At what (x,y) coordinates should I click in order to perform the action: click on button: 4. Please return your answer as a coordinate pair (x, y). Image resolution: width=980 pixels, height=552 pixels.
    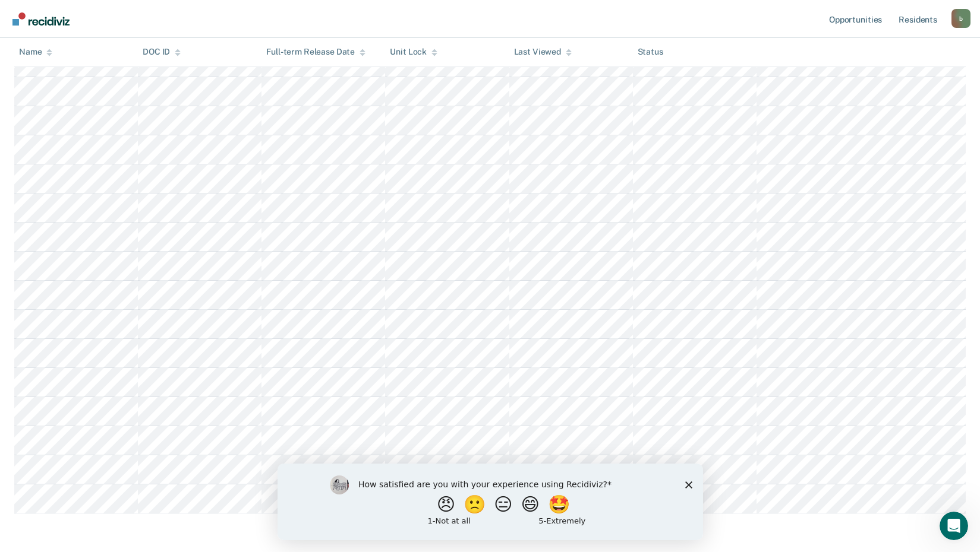
    Looking at the image, I should click on (254, 41).